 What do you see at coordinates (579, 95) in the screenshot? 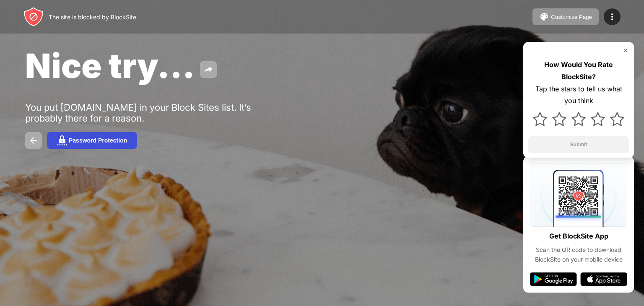
I see `div: Tap the stars to tell us what you think` at bounding box center [579, 95].